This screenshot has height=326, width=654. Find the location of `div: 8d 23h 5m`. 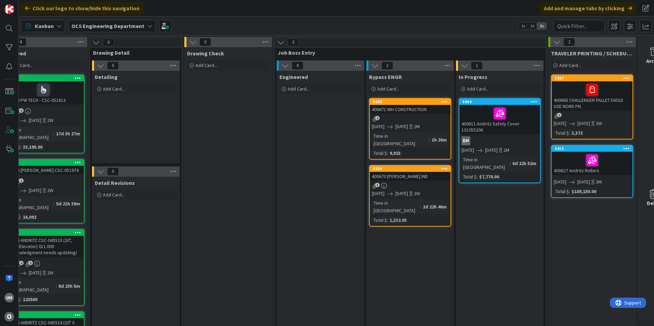

div: 8d 23h 5m is located at coordinates (69, 286).